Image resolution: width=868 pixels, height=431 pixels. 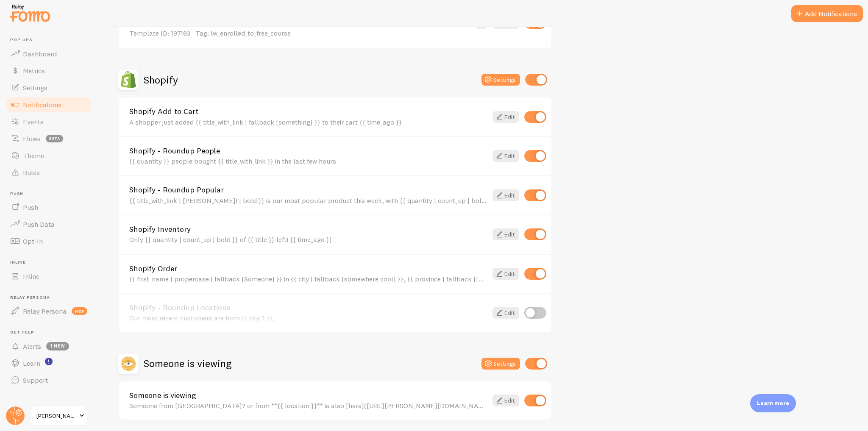 What do you see at coordinates (34, 155) in the screenshot?
I see `span: Theme` at bounding box center [34, 155].